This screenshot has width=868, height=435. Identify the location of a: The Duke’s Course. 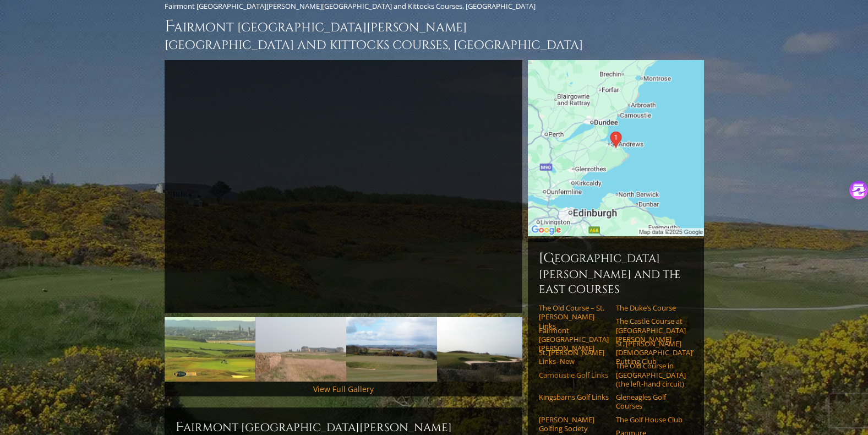
(650, 308).